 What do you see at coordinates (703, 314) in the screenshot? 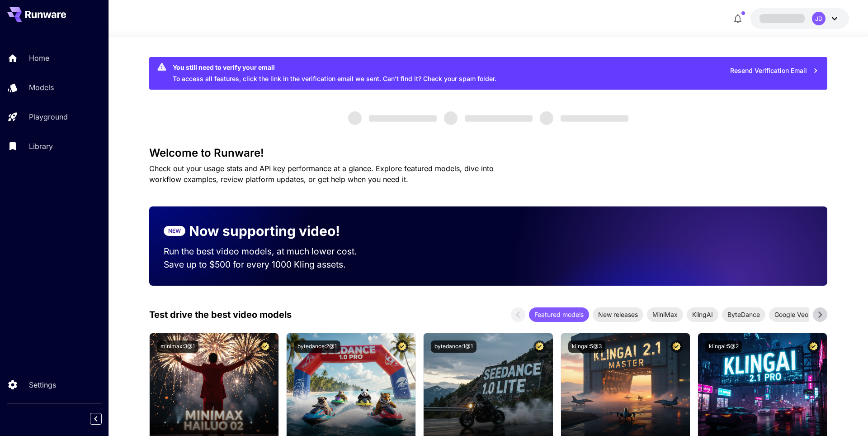
I see `span: KlingAI` at bounding box center [703, 314].